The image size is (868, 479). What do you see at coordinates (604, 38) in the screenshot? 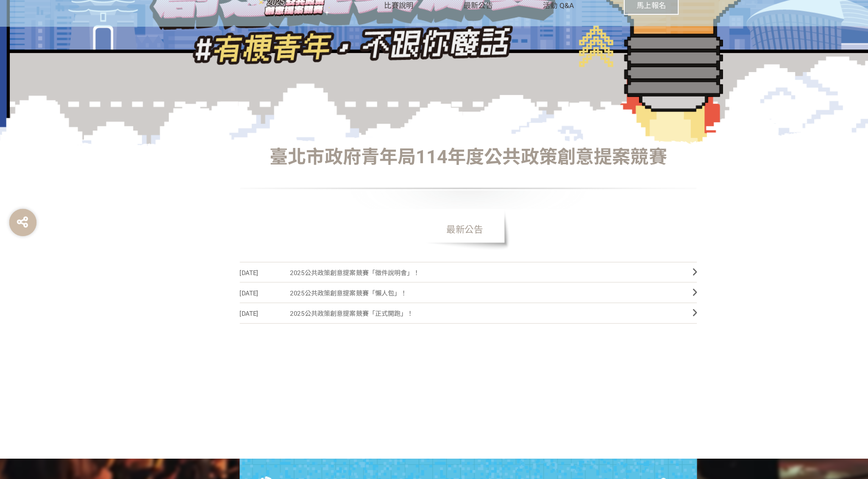
I see `span: 馬上報名` at bounding box center [604, 38].